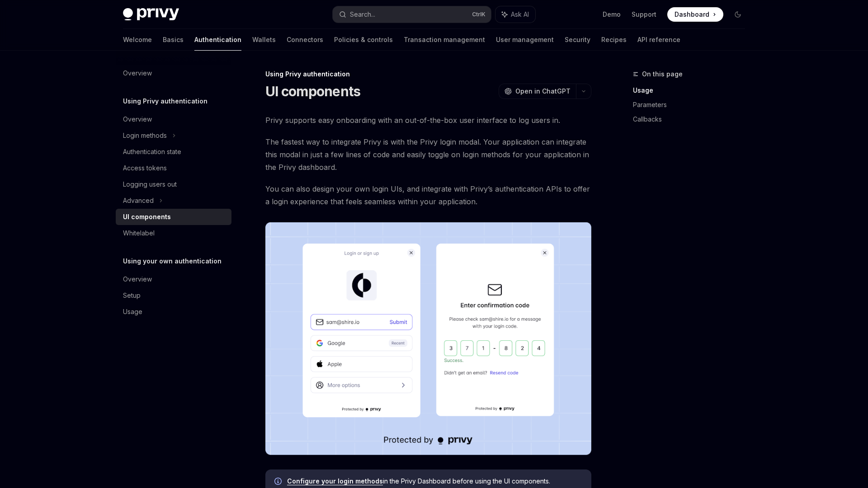 This screenshot has width=868, height=488. Describe the element at coordinates (738, 14) in the screenshot. I see `button: Toggle dark mode` at that location.